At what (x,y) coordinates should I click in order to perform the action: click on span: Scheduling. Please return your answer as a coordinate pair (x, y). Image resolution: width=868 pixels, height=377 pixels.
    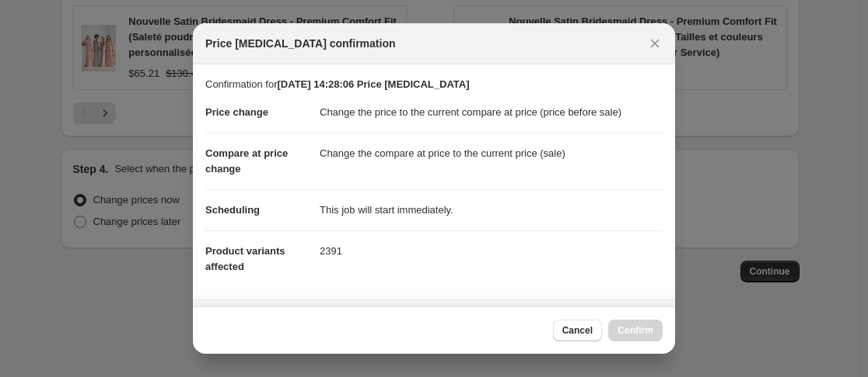
    Looking at the image, I should click on (232, 209).